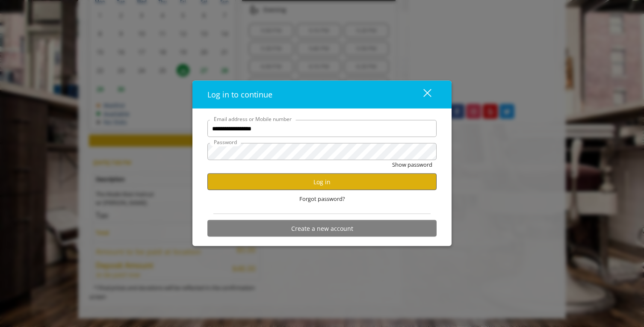  What do you see at coordinates (252, 119) in the screenshot?
I see `label: Email address or Mobile number` at bounding box center [252, 119].